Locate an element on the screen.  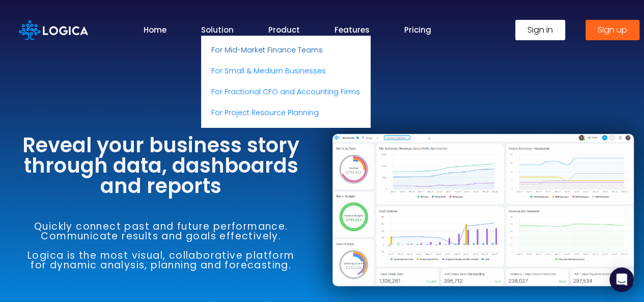
a: For Fractional CFO and Accounting Firms is located at coordinates (286, 92).